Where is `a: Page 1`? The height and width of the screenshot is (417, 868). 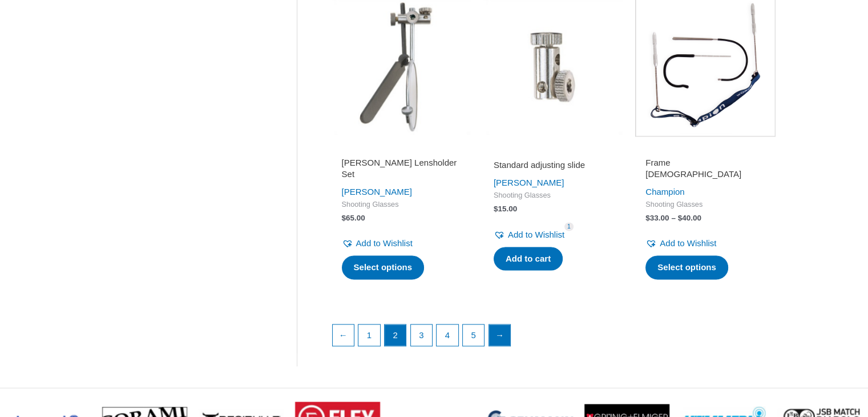
a: Page 1 is located at coordinates (369, 335).